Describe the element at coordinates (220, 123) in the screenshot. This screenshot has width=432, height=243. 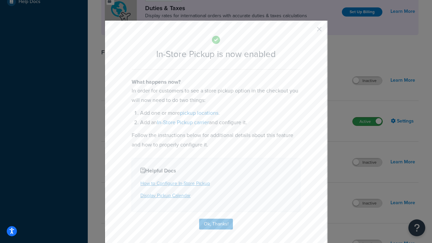
I see `li: Add an and configure it.` at that location.